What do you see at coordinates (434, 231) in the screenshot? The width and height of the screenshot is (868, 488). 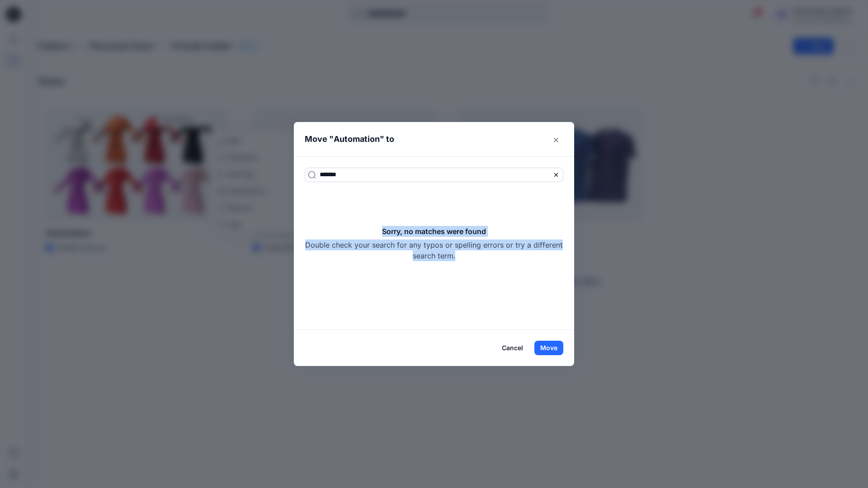 I see `h5: Sorry, no matches were found` at bounding box center [434, 231].